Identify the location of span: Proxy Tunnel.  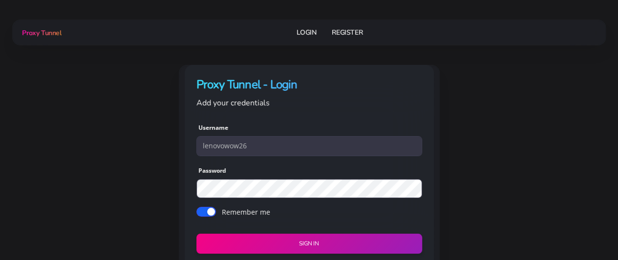
(42, 33).